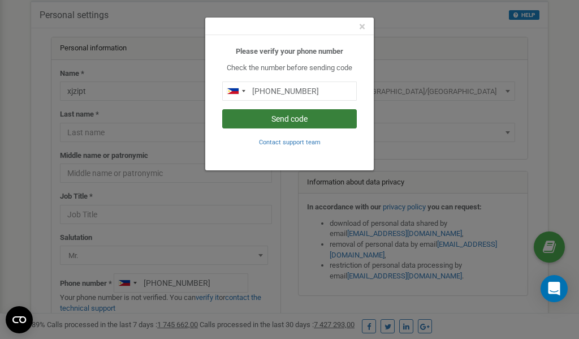  I want to click on button: Open CMP widget, so click(19, 320).